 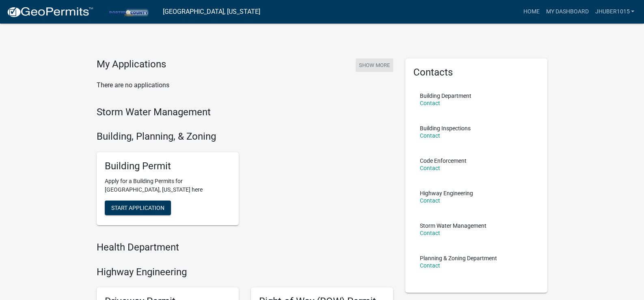 I want to click on h5: Building Permit, so click(x=168, y=166).